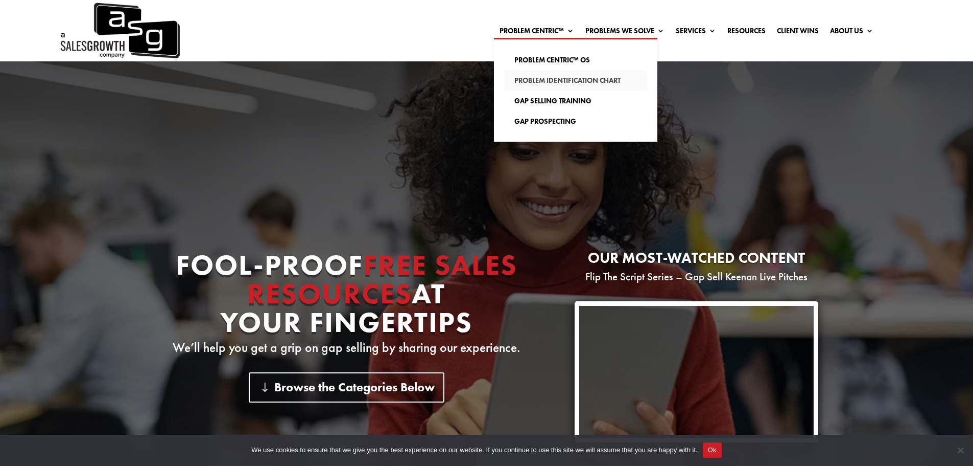 The image size is (973, 466). What do you see at coordinates (576, 121) in the screenshot?
I see `a: Gap Prospecting` at bounding box center [576, 121].